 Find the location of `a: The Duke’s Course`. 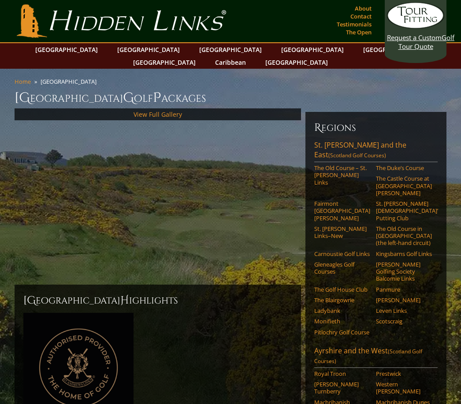

a: The Duke’s Course is located at coordinates (404, 168).